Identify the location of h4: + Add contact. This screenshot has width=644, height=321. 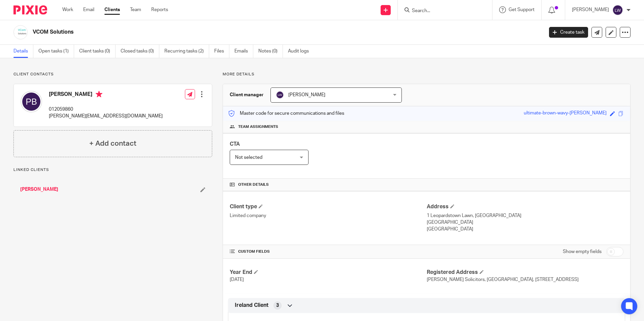
(113, 143).